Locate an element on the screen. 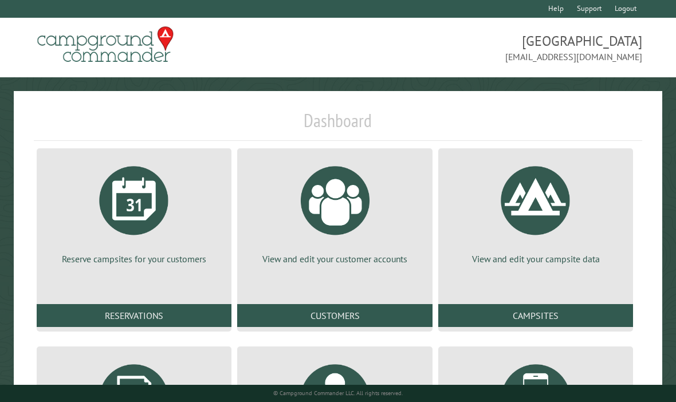 Image resolution: width=676 pixels, height=402 pixels. img: Campground Commander is located at coordinates (105, 45).